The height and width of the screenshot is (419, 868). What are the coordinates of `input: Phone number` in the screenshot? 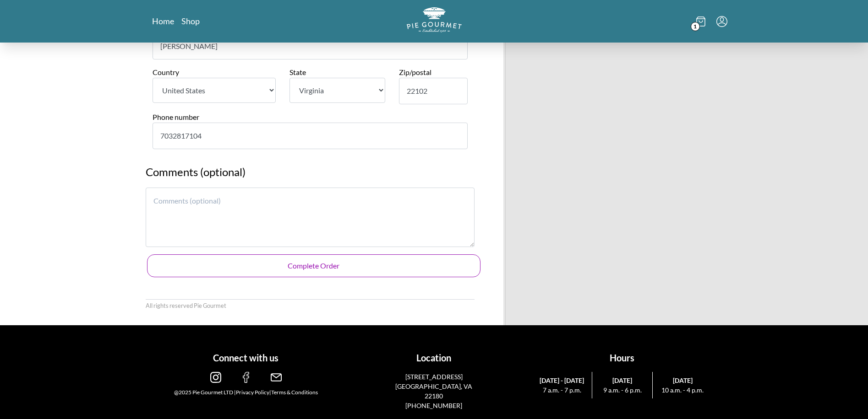 It's located at (310, 136).